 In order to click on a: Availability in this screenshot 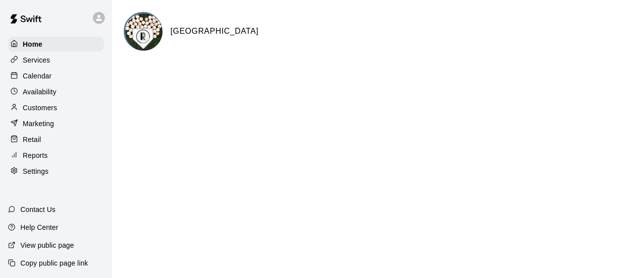, I will do `click(56, 92)`.